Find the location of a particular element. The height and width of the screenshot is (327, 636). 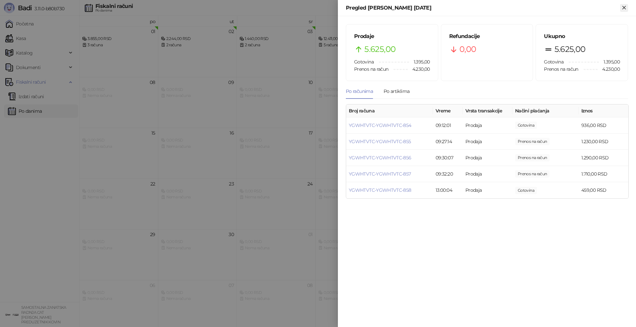

td: 13:00:04 is located at coordinates (448, 190).